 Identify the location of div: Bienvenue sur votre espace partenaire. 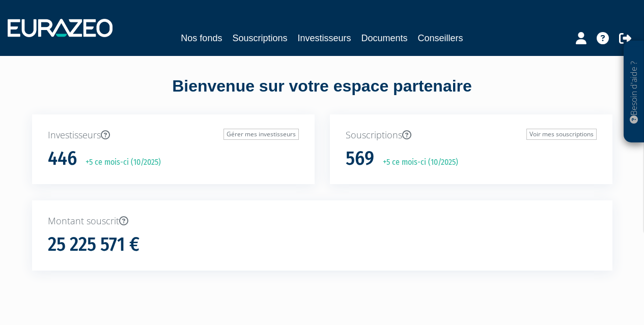
(322, 95).